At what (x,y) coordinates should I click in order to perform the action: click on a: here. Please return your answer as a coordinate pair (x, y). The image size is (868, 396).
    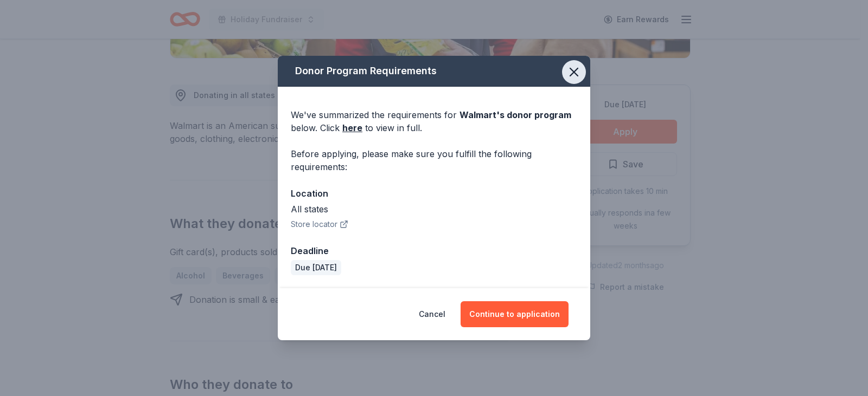
    Looking at the image, I should click on (352, 128).